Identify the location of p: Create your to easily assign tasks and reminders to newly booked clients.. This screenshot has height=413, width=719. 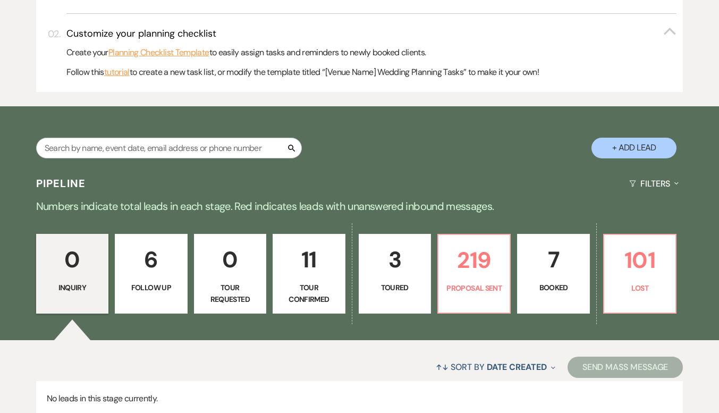
(371, 53).